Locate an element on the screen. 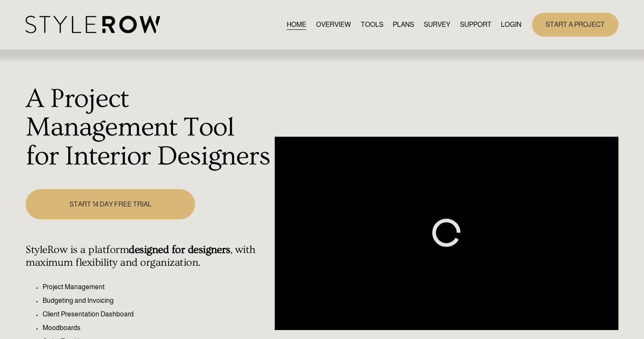 The image size is (644, 339). a: PLANS is located at coordinates (403, 24).